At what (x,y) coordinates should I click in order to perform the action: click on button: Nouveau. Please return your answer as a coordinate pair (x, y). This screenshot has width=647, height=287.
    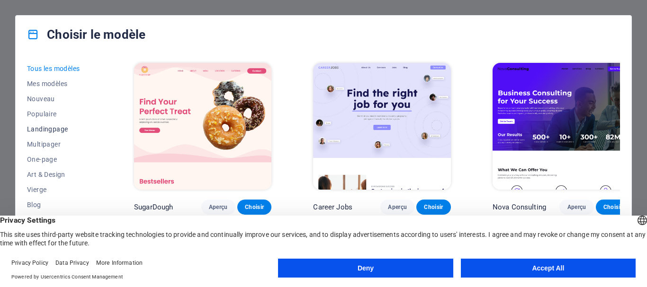
    Looking at the image, I should click on (60, 99).